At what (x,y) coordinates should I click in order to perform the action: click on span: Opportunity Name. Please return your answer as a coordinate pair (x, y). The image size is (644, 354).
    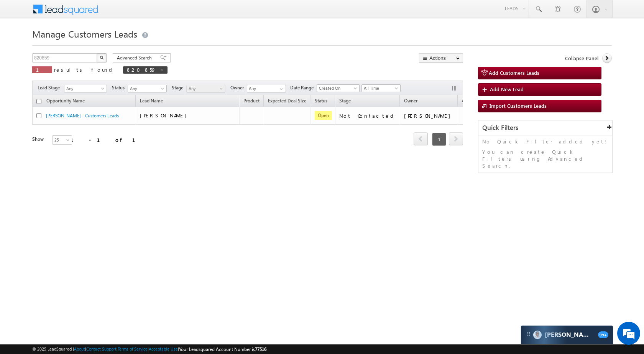
    Looking at the image, I should click on (66, 101).